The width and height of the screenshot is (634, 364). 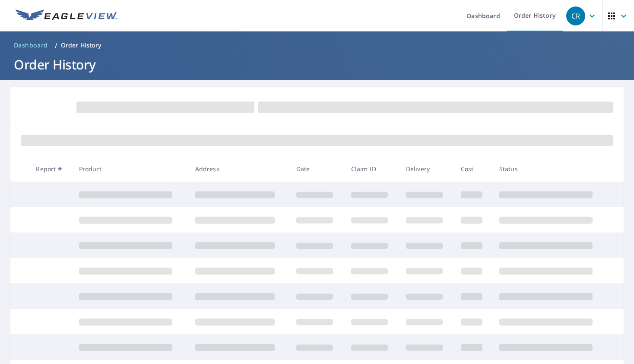 What do you see at coordinates (316, 169) in the screenshot?
I see `th: Date` at bounding box center [316, 169].